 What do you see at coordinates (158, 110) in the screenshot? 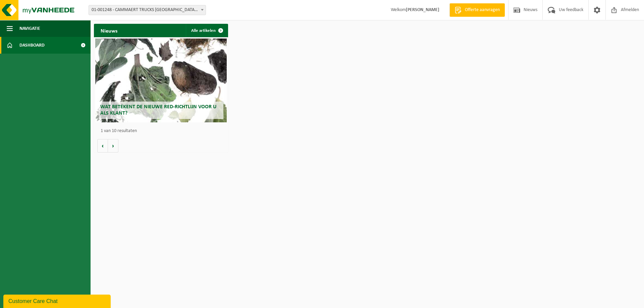
I see `span: Wat betekent de nieuwe RED-richtlijn voor u als klant?` at bounding box center [158, 110].